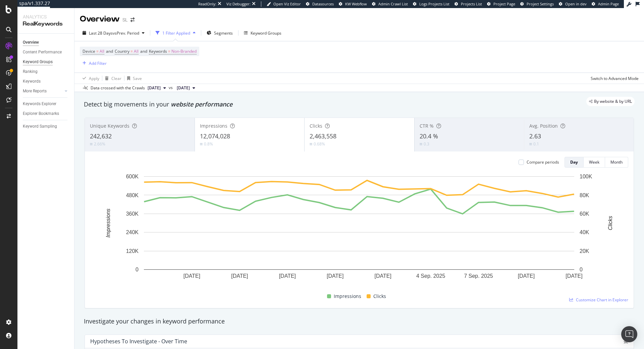 The image size is (644, 349). Describe the element at coordinates (108, 222) in the screenshot. I see `text: Impressions` at that location.